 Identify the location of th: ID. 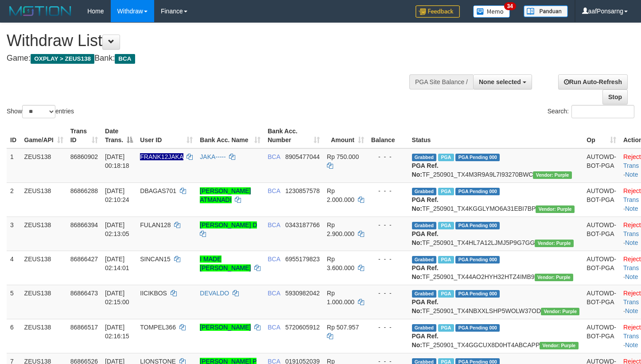
(14, 135).